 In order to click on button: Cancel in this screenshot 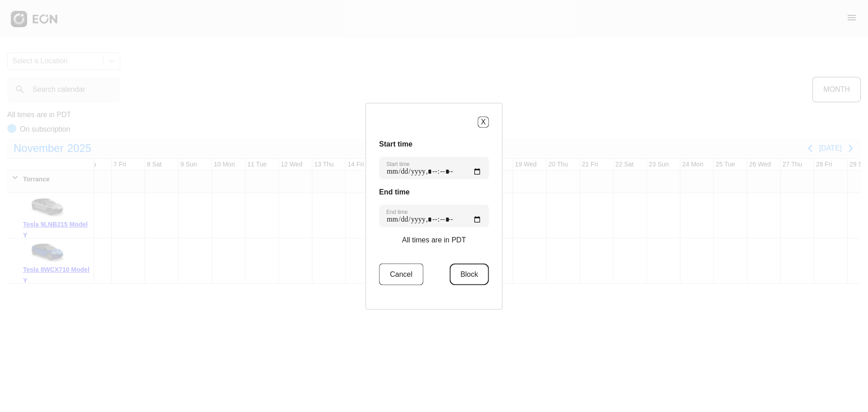, I will do `click(401, 274)`.